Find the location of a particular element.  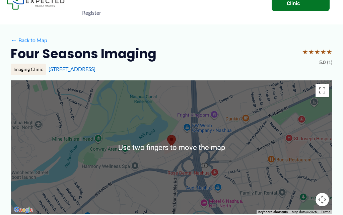

span: Map data ©2025 is located at coordinates (304, 212).